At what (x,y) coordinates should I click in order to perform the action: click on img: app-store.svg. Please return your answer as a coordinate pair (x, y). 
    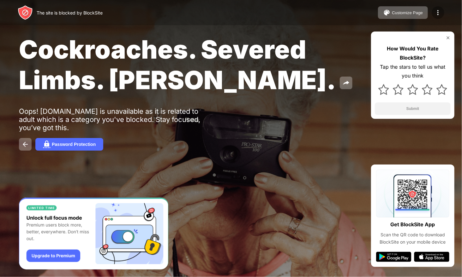
    Looking at the image, I should click on (432, 257).